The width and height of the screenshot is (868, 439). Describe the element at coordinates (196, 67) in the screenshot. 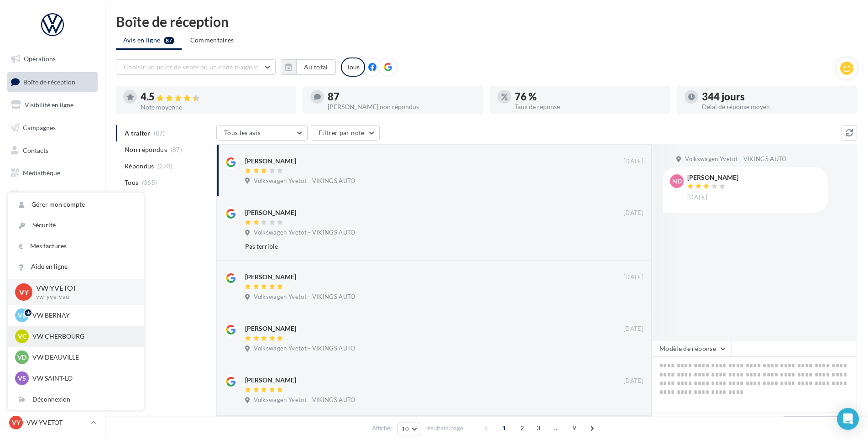

I see `button: Choisir un point de vente ou un code magasin` at that location.